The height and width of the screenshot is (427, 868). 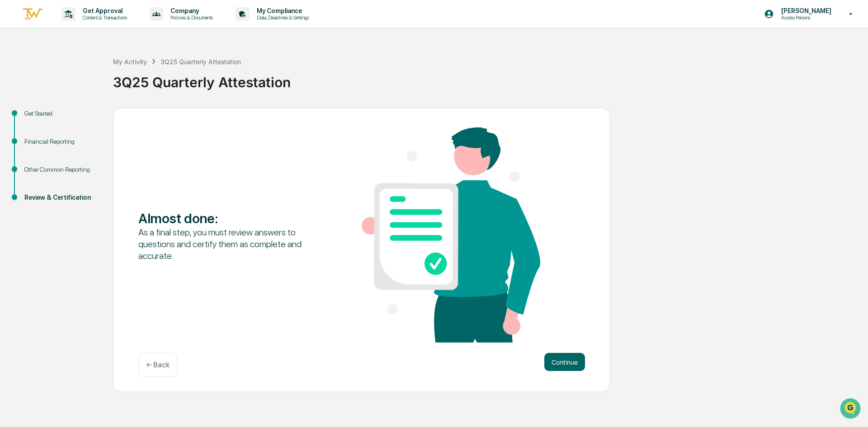 What do you see at coordinates (90, 74) in the screenshot?
I see `div: Start new chat` at bounding box center [90, 74].